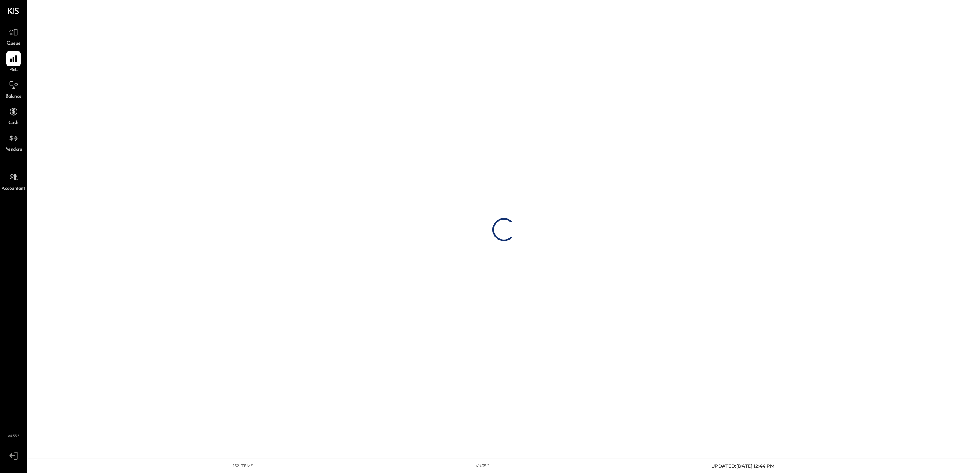 Image resolution: width=980 pixels, height=473 pixels. I want to click on a: Balance, so click(14, 89).